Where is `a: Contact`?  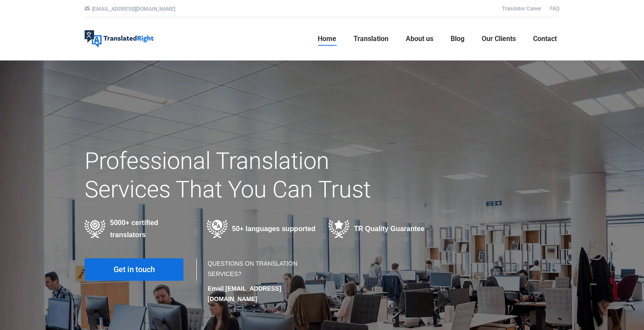
a: Contact is located at coordinates (545, 39).